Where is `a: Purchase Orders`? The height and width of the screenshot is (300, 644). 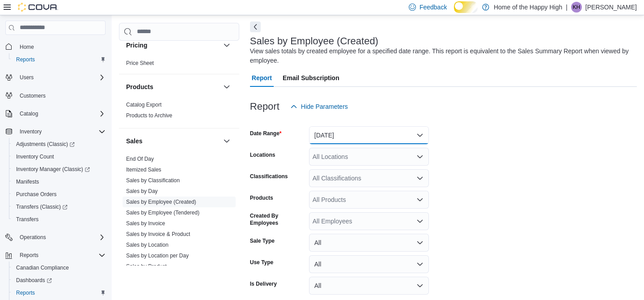
a: Purchase Orders is located at coordinates (36, 195).